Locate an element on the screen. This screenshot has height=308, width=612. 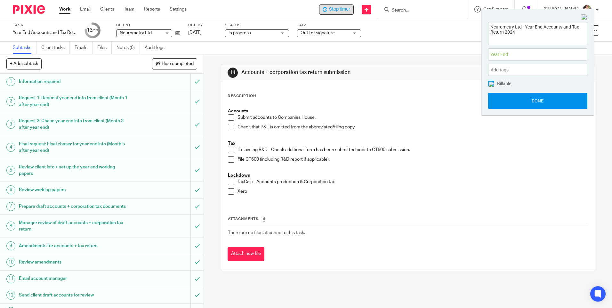
div: 4 is located at coordinates (11, 147).